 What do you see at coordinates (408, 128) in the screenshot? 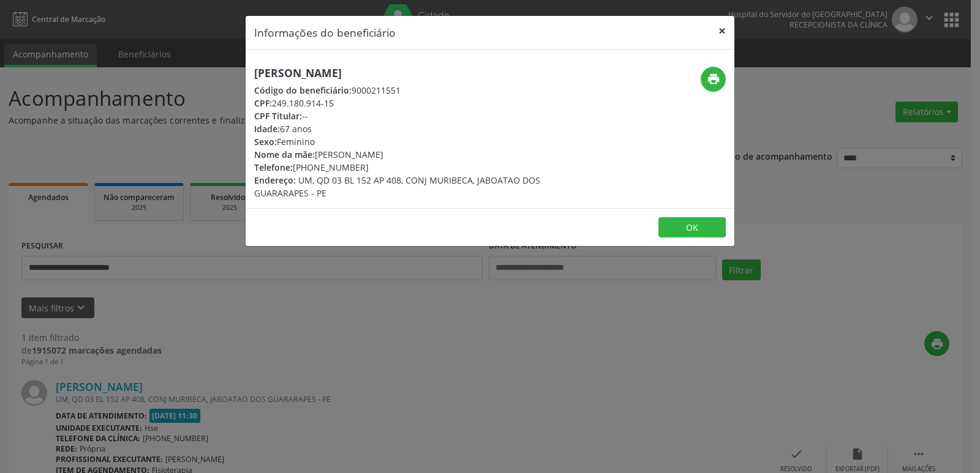
I see `div: 67 anos` at bounding box center [408, 128].